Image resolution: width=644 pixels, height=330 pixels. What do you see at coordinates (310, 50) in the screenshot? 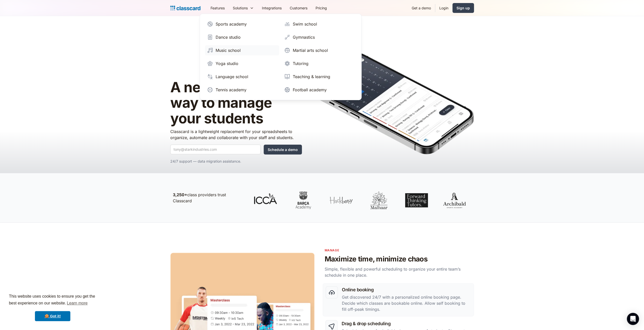
I see `div: Martial arts school` at bounding box center [310, 50].